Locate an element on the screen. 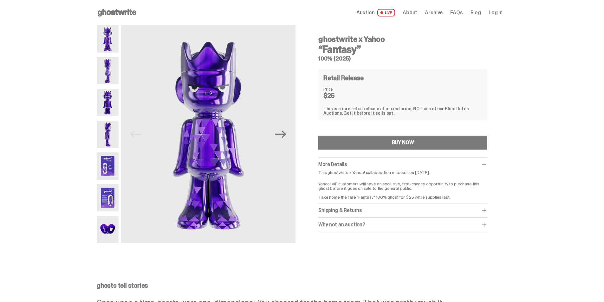 The height and width of the screenshot is (302, 604). div: BUY NOW is located at coordinates (403, 143).